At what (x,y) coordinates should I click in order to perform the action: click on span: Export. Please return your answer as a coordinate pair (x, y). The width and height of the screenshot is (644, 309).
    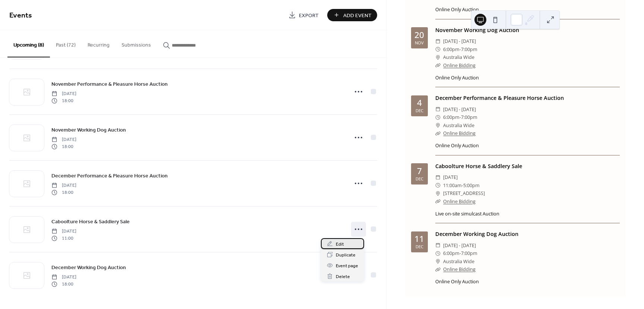
    Looking at the image, I should click on (308, 15).